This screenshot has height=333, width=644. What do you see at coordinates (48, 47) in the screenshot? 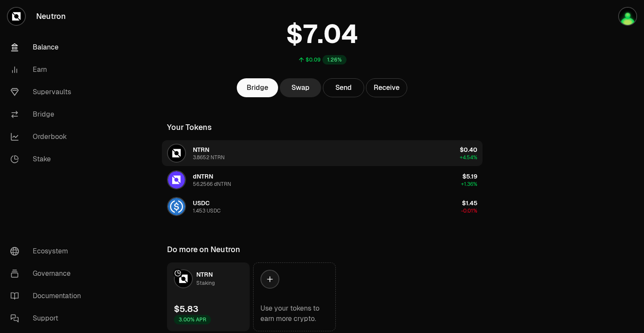
I see `a: Balance` at bounding box center [48, 47].